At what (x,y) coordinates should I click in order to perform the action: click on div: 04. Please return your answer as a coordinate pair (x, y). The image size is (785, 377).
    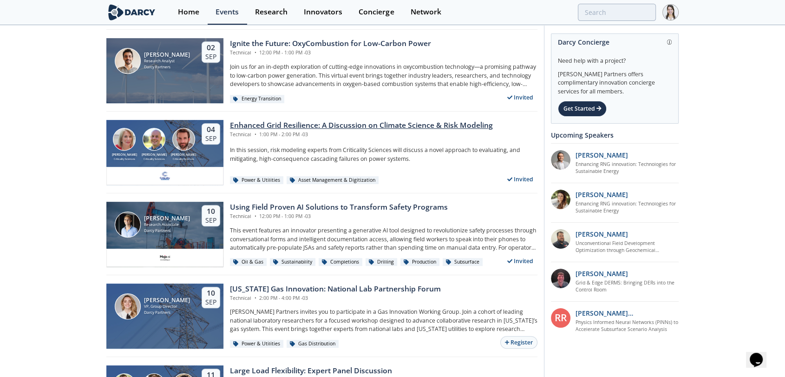
    Looking at the image, I should click on (211, 130).